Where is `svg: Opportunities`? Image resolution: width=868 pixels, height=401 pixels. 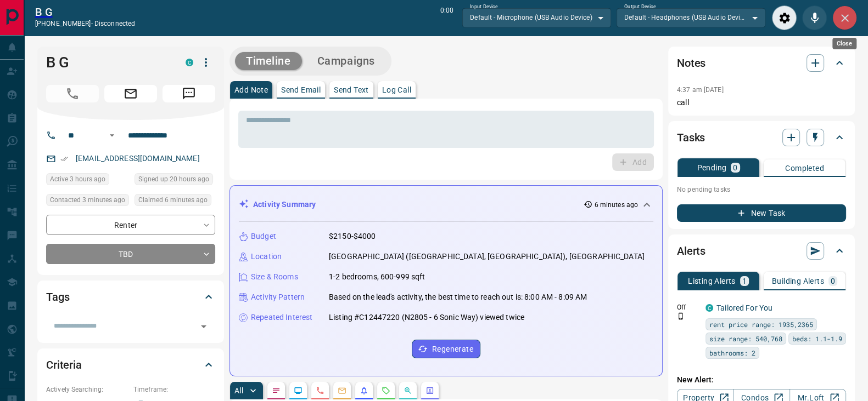
svg: Opportunities is located at coordinates (407, 391).